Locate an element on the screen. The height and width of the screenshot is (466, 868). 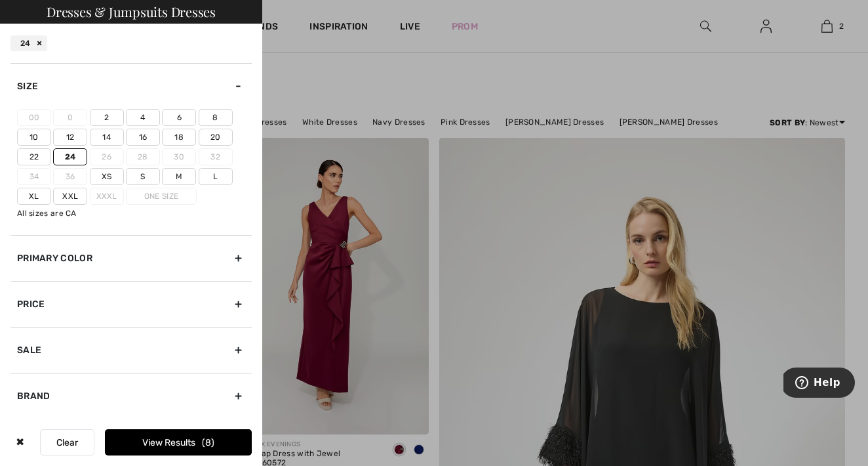
label: 26 is located at coordinates (107, 157).